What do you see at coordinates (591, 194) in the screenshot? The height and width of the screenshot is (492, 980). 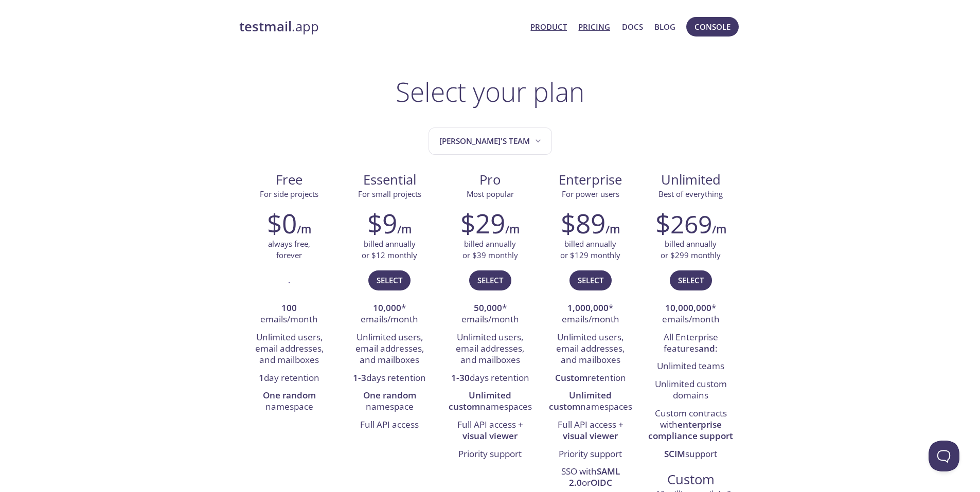 I see `span: For power users` at bounding box center [591, 194].